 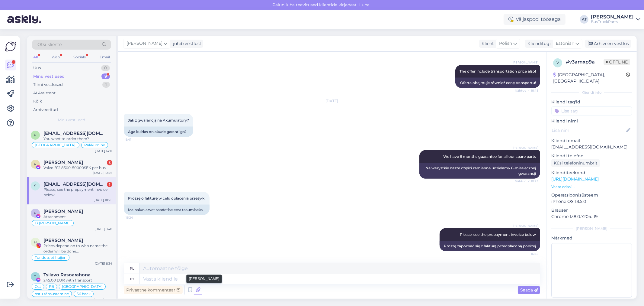 What do you see at coordinates (166, 198) in the screenshot?
I see `span: Proszę o fakturę w celu opłacenia przesyłki` at bounding box center [166, 198].